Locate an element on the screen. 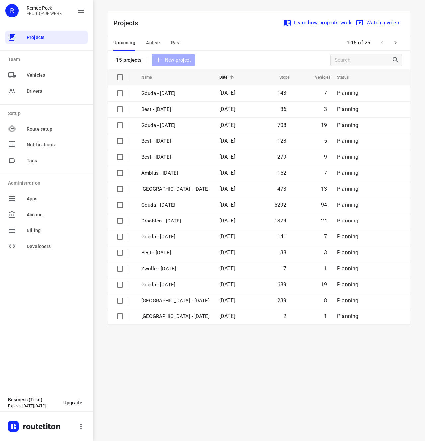  p: Best - Thursday is located at coordinates (175, 141).